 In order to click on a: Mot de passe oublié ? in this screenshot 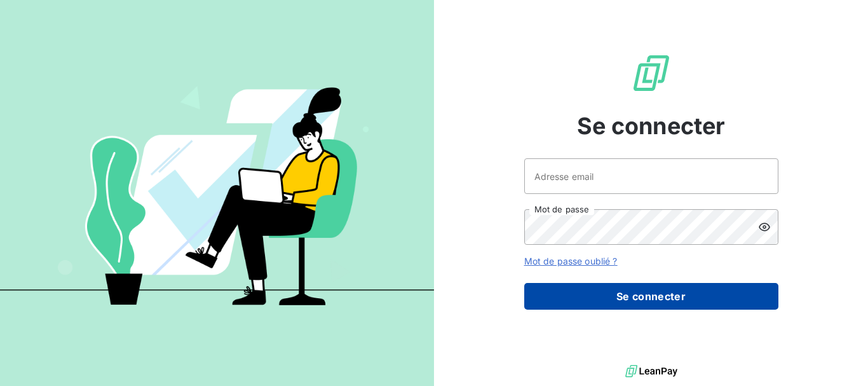, I will do `click(571, 260)`.